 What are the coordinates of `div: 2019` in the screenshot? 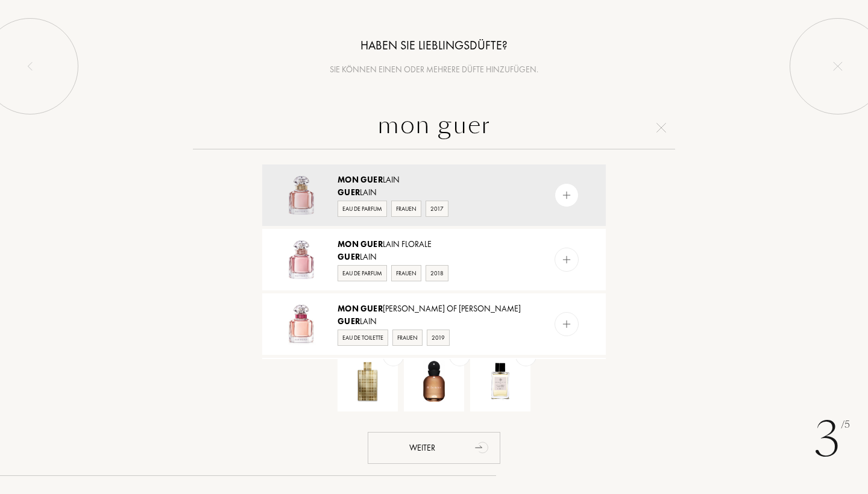 It's located at (438, 338).